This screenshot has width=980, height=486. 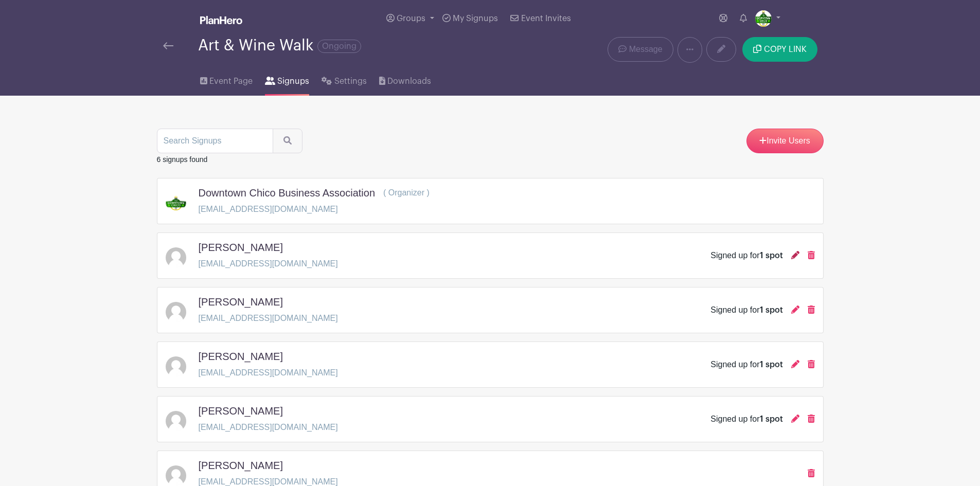 I want to click on span: Settings, so click(x=351, y=81).